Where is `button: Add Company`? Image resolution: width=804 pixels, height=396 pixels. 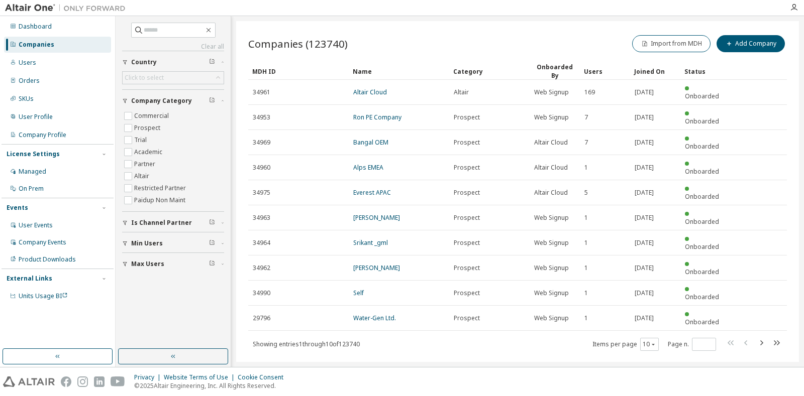 button: Add Company is located at coordinates (750, 44).